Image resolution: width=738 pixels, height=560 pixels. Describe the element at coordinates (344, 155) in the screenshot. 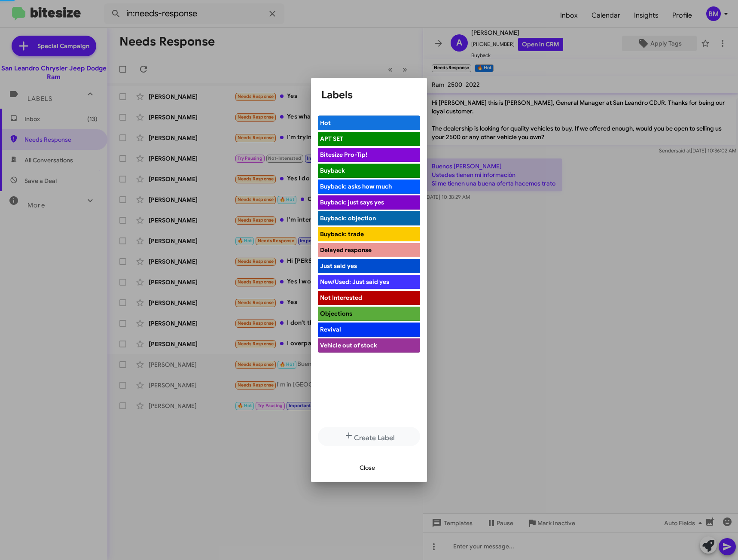

I see `span: Bitesize Pro-Tip!` at that location.